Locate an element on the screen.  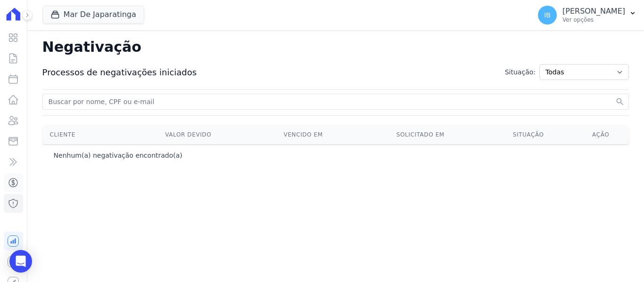
p: Nenhum(a) negativação encontrado(a) is located at coordinates (118, 156).